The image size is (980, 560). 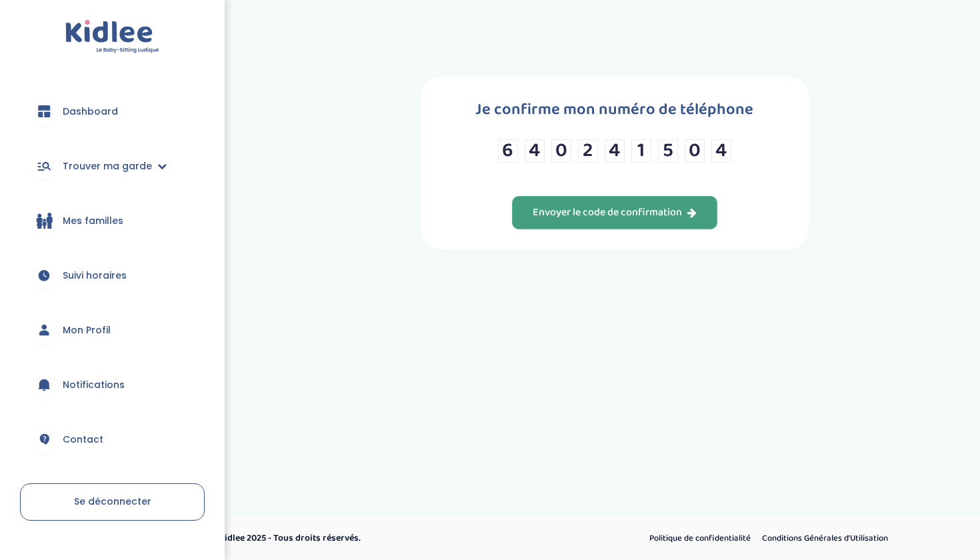 What do you see at coordinates (94, 385) in the screenshot?
I see `span: Notifications` at bounding box center [94, 385].